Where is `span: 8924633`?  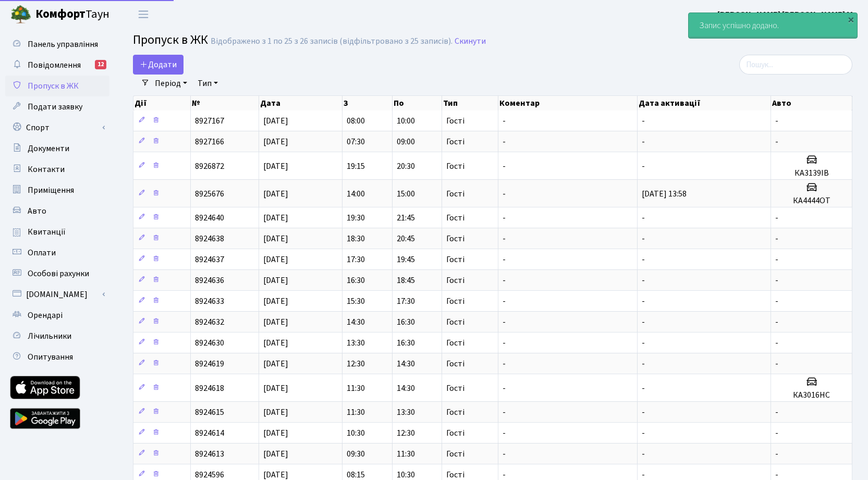 span: 8924633 is located at coordinates (209, 301).